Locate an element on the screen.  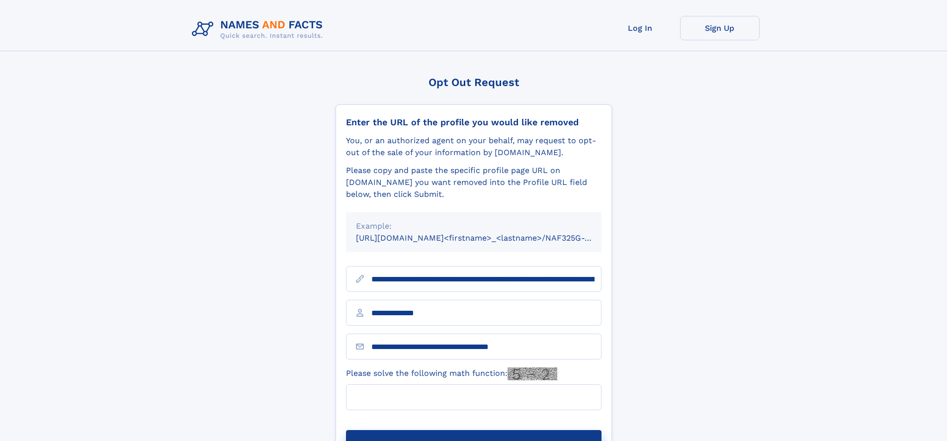
img: Logo Names and Facts is located at coordinates (260, 29).